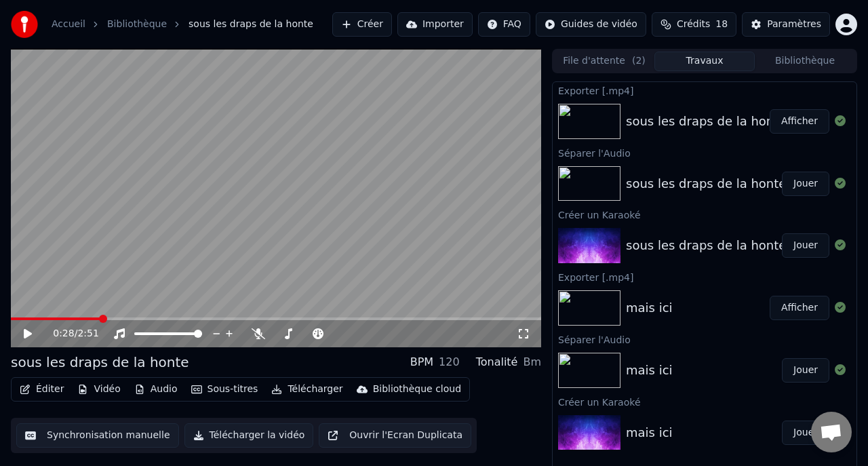  Describe the element at coordinates (693, 25) in the screenshot. I see `span: Crédits` at that location.